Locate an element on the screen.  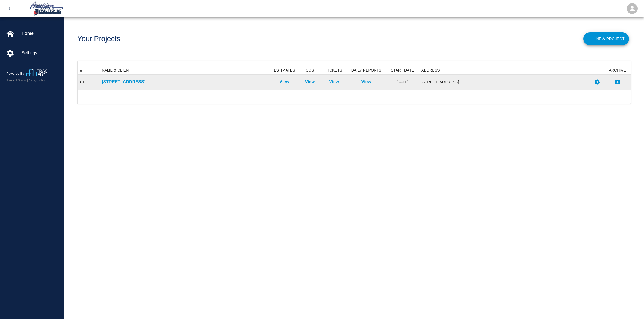
div: DAILY REPORTS is located at coordinates (366, 70).